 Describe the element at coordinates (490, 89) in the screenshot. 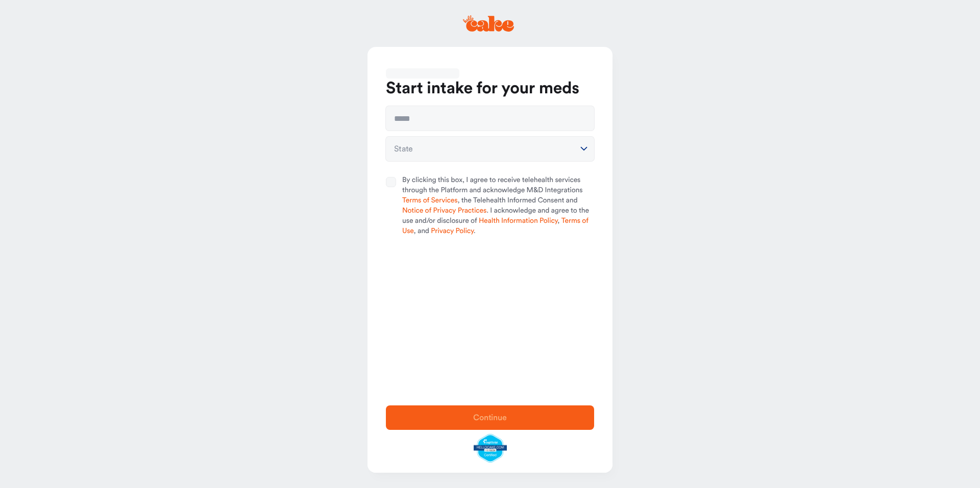

I see `h1: Start intake for your meds` at that location.